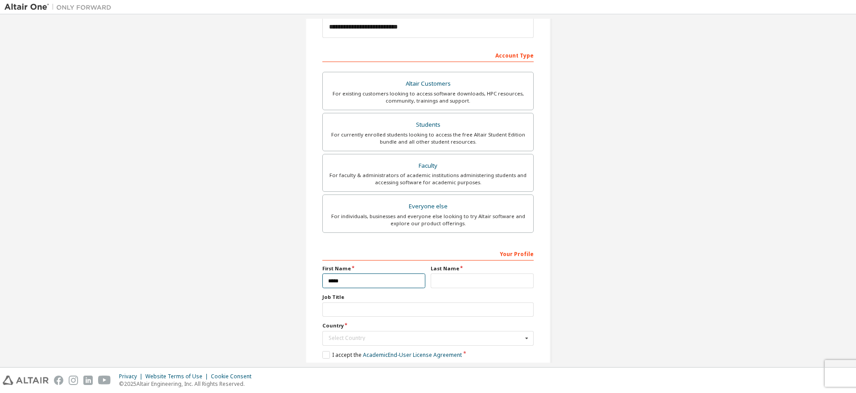 The width and height of the screenshot is (856, 393). Describe the element at coordinates (428, 326) in the screenshot. I see `label: Country` at that location.